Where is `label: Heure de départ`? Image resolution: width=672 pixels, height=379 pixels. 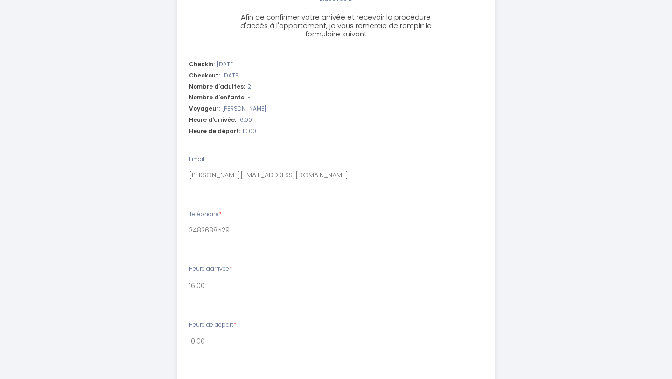 label: Heure de départ is located at coordinates (212, 325).